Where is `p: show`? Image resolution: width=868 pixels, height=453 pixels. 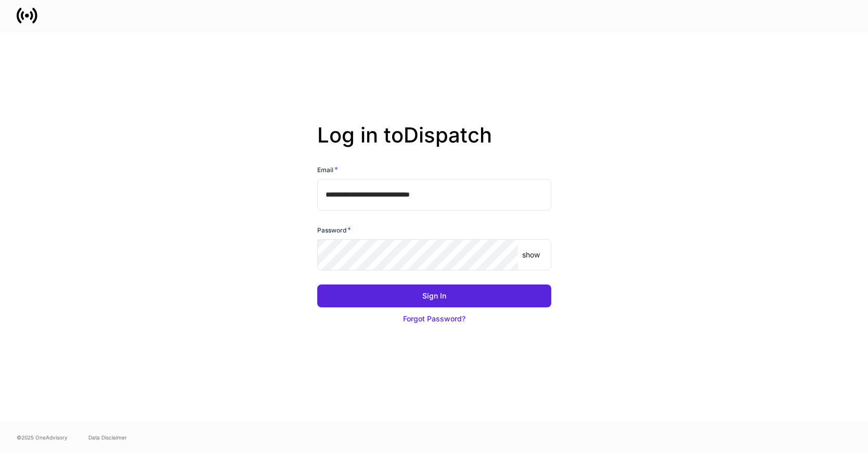 p: show is located at coordinates (531, 255).